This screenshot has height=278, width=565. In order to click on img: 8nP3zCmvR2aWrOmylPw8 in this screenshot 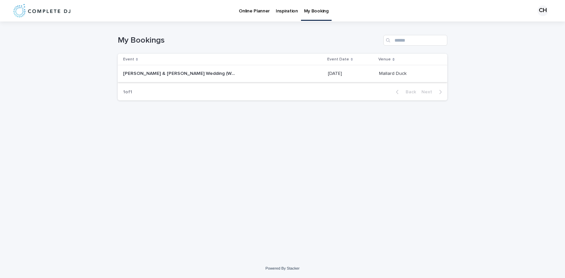, I will do `click(42, 11)`.